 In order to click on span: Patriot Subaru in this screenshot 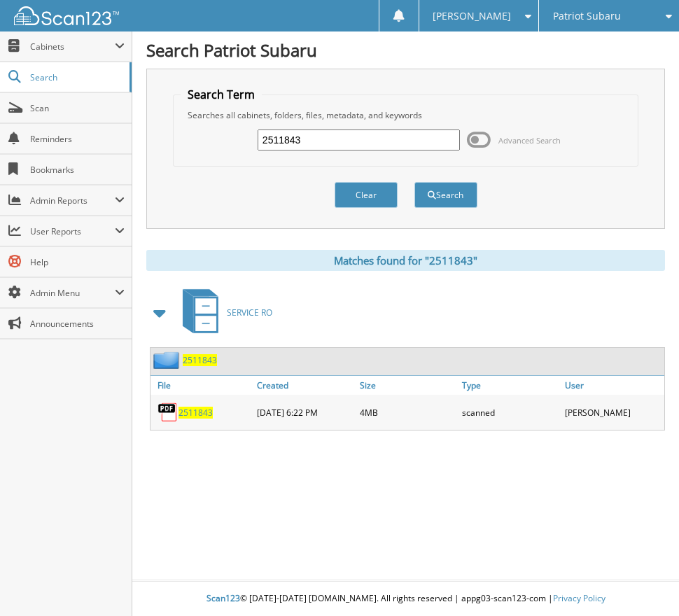, I will do `click(587, 16)`.